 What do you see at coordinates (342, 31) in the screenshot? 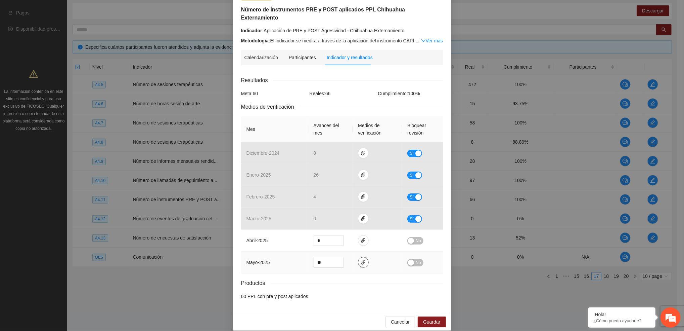
I see `div: Aplicación de PRE y POST Agresividad - Chihuahua Externamiento` at bounding box center [342, 31].